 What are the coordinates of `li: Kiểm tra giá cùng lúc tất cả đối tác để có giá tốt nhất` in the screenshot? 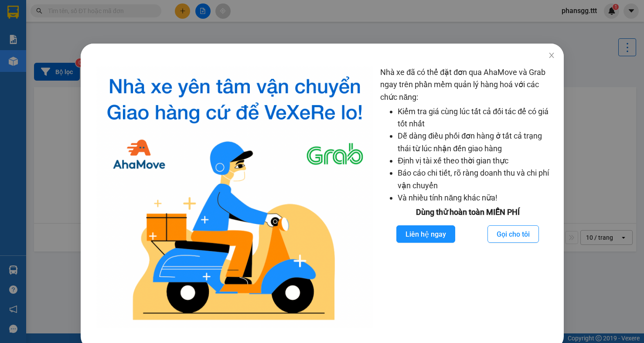 It's located at (476, 118).